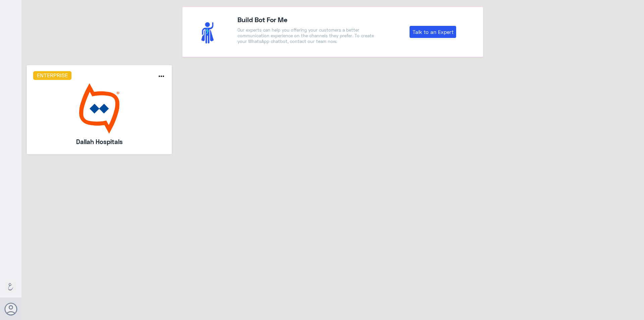  What do you see at coordinates (53, 75) in the screenshot?
I see `h6: Enterprise` at bounding box center [53, 75].